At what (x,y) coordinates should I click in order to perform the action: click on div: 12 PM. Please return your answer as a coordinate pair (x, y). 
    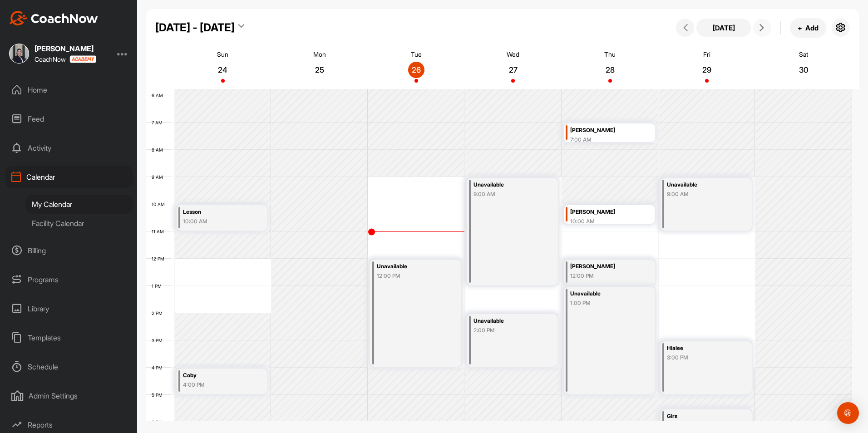
    Looking at the image, I should click on (160, 259).